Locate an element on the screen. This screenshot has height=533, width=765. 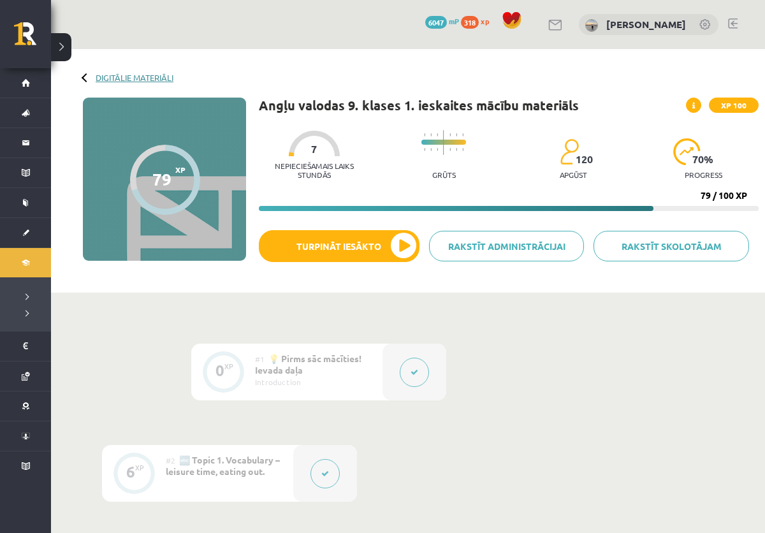
img: Milana Belavina is located at coordinates (592, 26).